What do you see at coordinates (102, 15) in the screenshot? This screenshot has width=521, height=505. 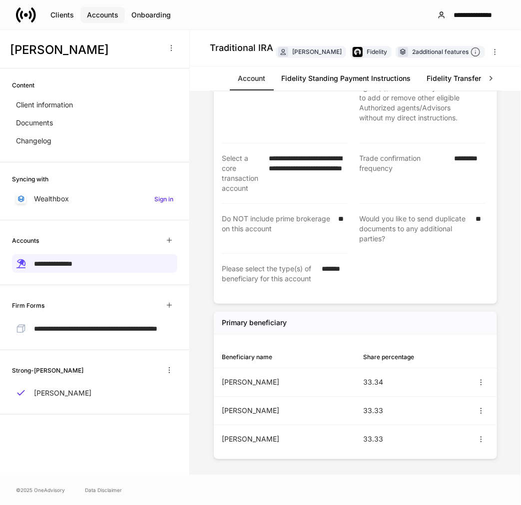 I see `button: Accounts` at bounding box center [102, 15].